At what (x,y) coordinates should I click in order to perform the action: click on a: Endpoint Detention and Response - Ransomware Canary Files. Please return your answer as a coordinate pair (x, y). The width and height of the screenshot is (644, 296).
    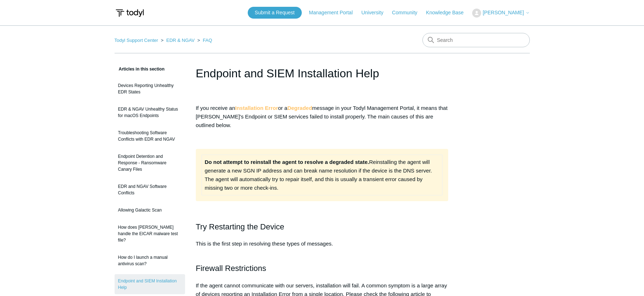
    Looking at the image, I should click on (150, 163).